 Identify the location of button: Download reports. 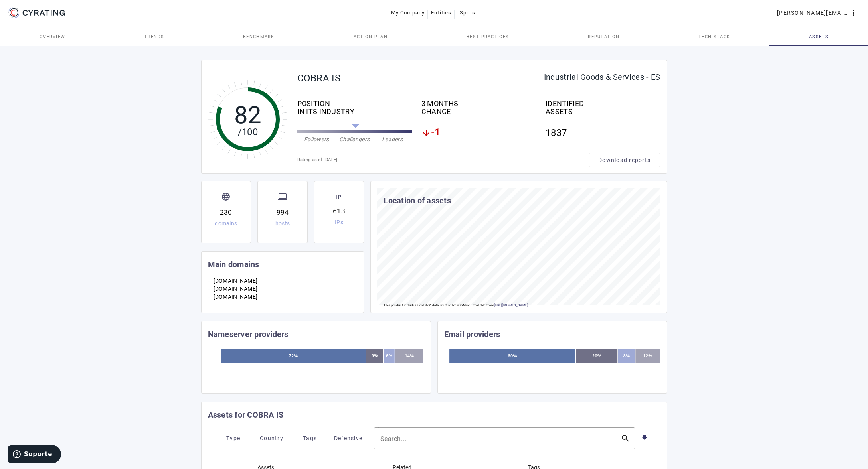
(625, 160).